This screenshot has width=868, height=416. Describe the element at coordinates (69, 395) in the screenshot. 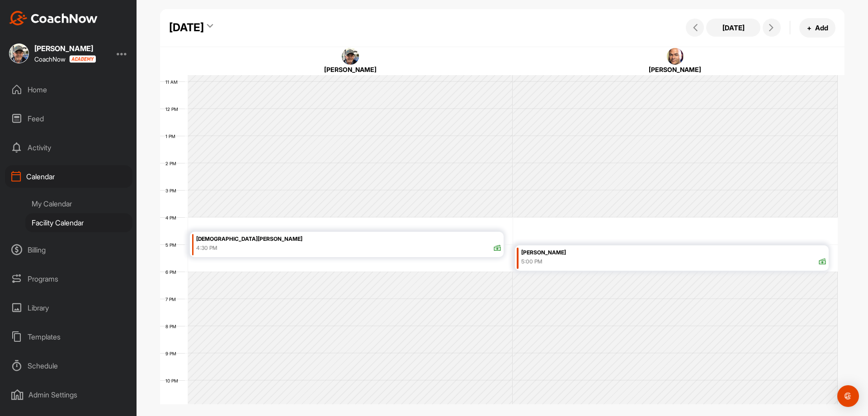

I see `div: Admin Settings` at that location.